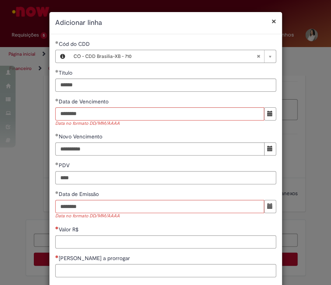 The image size is (331, 285). I want to click on button: Cód do CDD, Visualizar este registro CO - CDD Brasilia-XB - 710, so click(63, 56).